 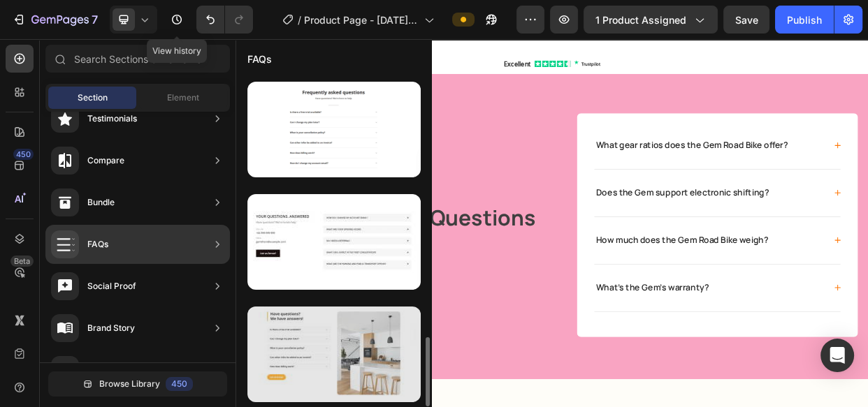 I want to click on span: Save, so click(x=746, y=19).